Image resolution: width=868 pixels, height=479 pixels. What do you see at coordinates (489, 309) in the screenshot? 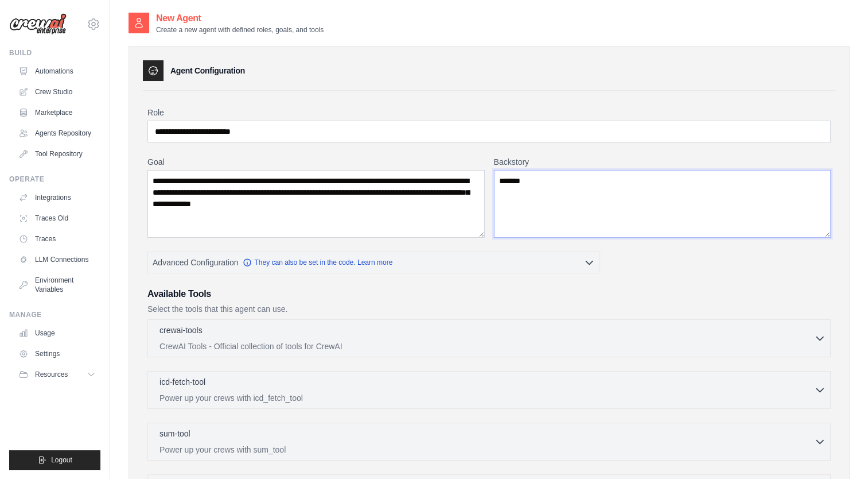
I see `p: Select the tools that this agent can use.` at bounding box center [489, 309].